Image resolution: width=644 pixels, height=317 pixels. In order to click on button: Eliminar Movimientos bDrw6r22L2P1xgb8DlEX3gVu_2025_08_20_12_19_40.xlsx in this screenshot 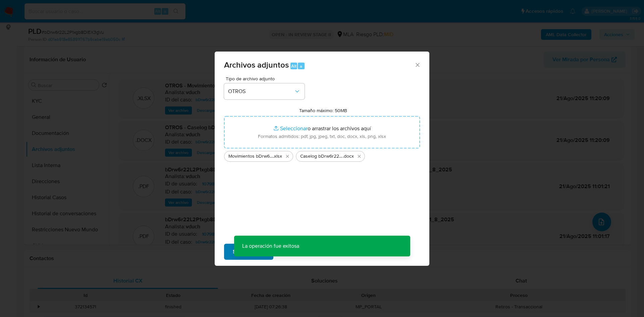, I will do `click(287, 156)`.